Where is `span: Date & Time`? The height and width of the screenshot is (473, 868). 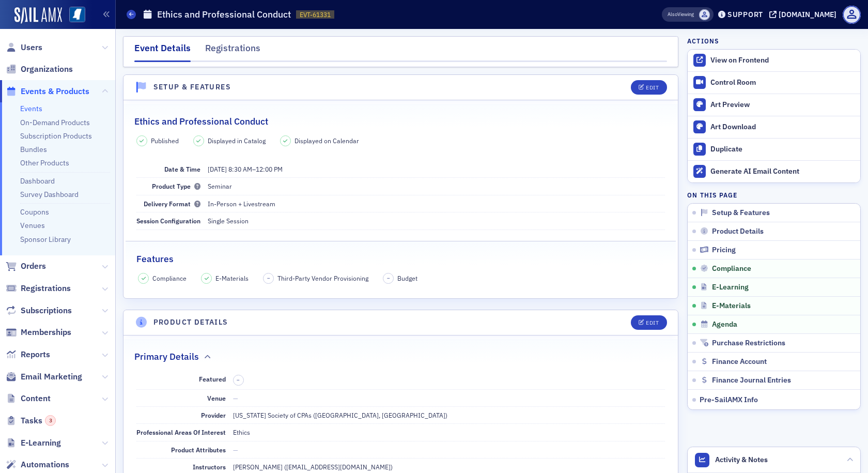
span: Date & Time is located at coordinates (182, 169).